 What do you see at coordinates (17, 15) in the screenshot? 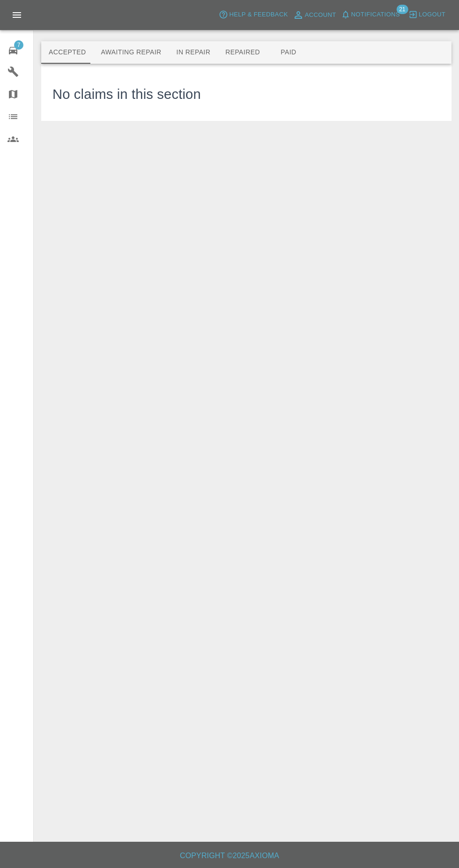
I see `button: Open drawer` at bounding box center [17, 15].